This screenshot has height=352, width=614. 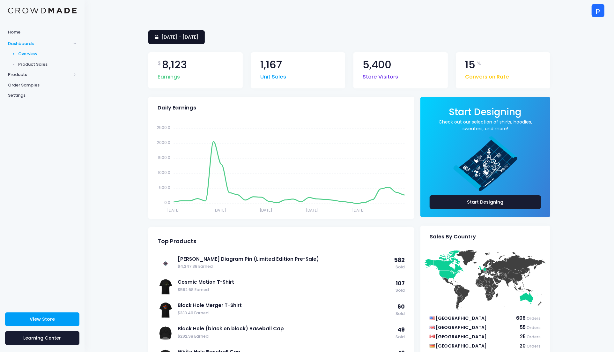 I want to click on span: View Store, so click(x=42, y=319).